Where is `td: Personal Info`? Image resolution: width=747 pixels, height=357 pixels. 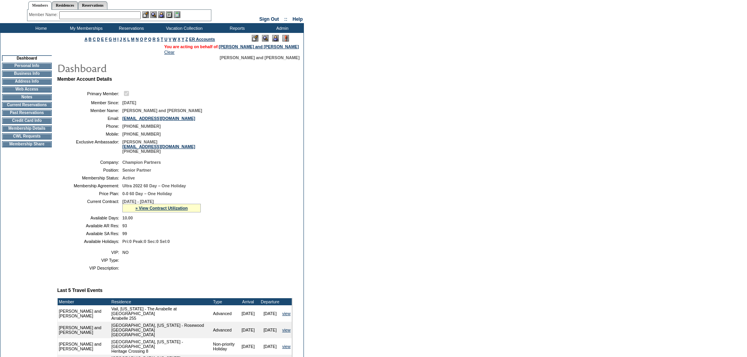 td: Personal Info is located at coordinates (27, 66).